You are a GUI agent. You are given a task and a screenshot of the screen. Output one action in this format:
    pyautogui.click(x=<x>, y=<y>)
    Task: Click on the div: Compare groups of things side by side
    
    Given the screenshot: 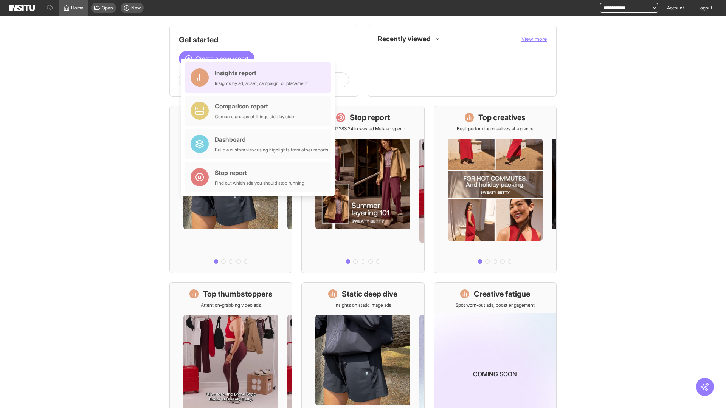 What is the action you would take?
    pyautogui.click(x=254, y=117)
    